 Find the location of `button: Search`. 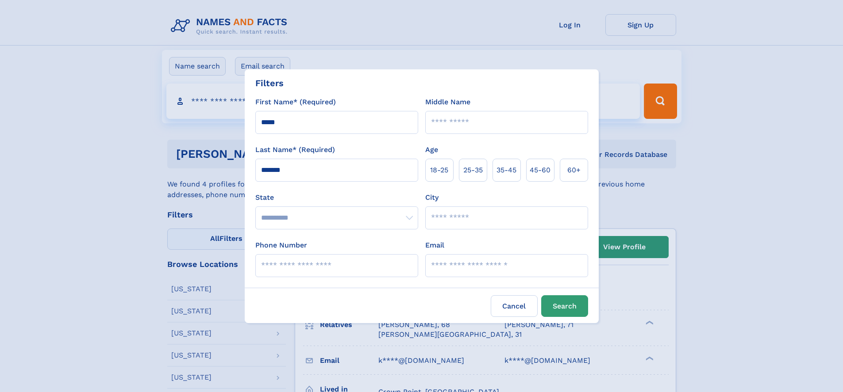

button: Search is located at coordinates (565, 306).